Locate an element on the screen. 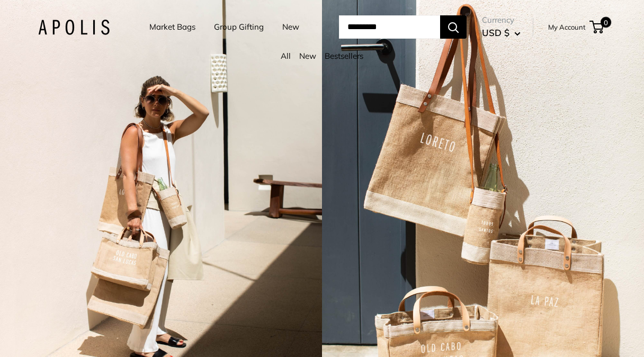 The image size is (644, 357). span: 0 is located at coordinates (605, 22).